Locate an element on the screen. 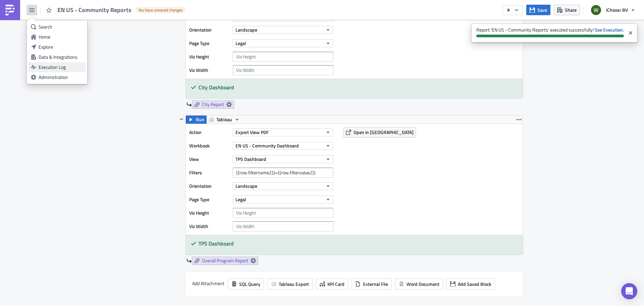 This screenshot has height=306, width=644. span: EN US - Community Reports is located at coordinates (95, 10).